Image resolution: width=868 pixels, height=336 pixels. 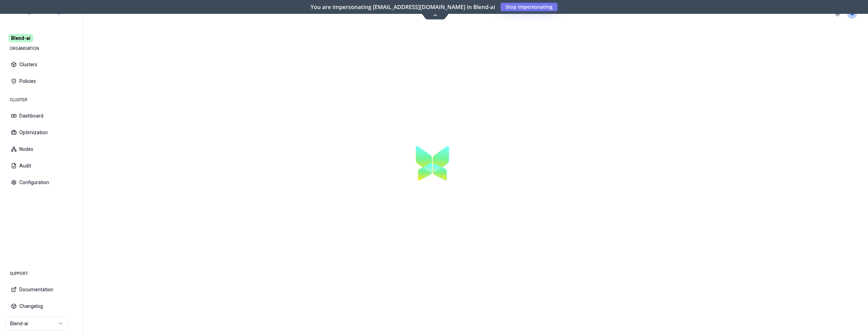 What do you see at coordinates (42, 100) in the screenshot?
I see `div: CLUSTER` at bounding box center [42, 100].